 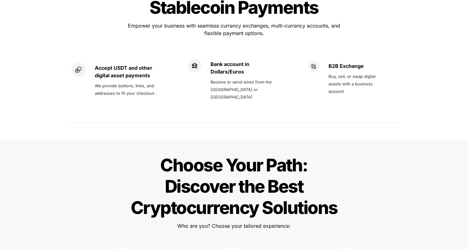 What do you see at coordinates (231, 68) in the screenshot?
I see `strong: Bank account in Dollars/Euros` at bounding box center [231, 68].